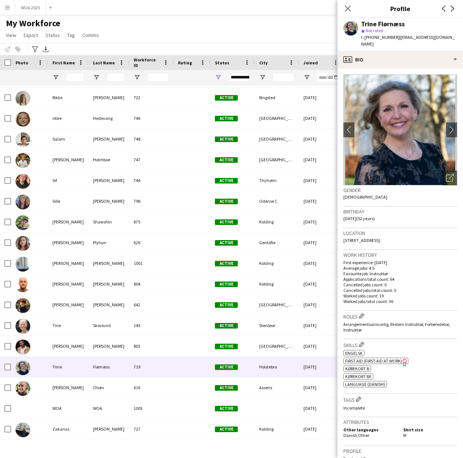  I want to click on h3: Gender, so click(401, 190).